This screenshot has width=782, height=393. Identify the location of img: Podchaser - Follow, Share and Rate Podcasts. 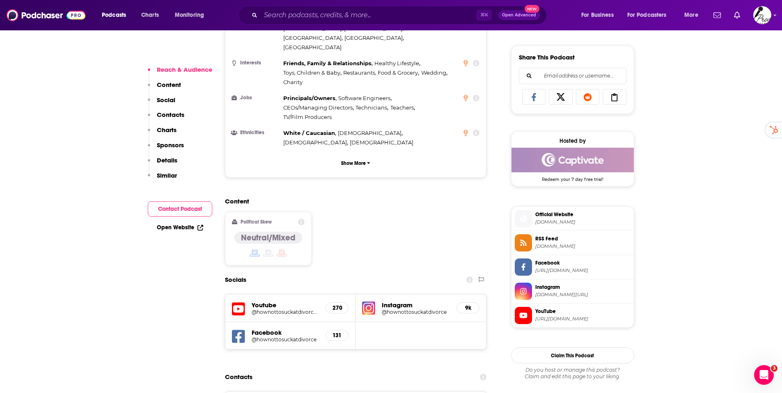
(46, 15).